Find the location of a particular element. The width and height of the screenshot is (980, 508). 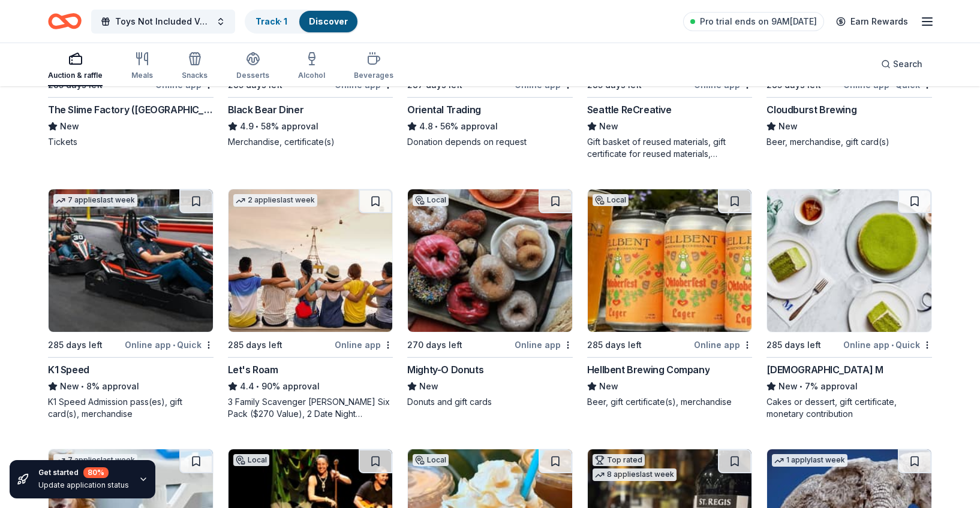

div: 7% approval is located at coordinates (850, 387).